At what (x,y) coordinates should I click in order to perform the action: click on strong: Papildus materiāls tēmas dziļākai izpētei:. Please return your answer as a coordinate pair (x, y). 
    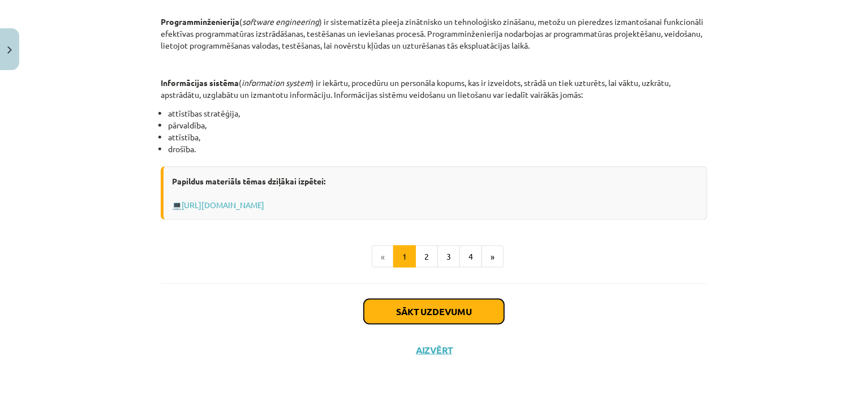
    Looking at the image, I should click on (249, 181).